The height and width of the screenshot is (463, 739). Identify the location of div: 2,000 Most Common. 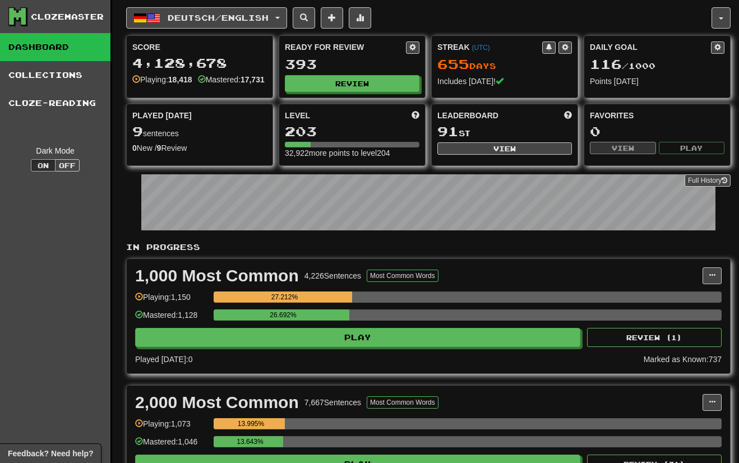
(217, 403).